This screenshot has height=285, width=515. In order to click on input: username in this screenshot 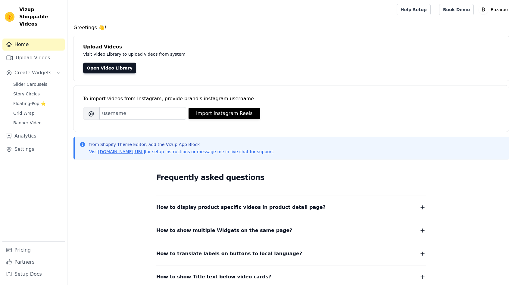, I will do `click(143, 113)`.